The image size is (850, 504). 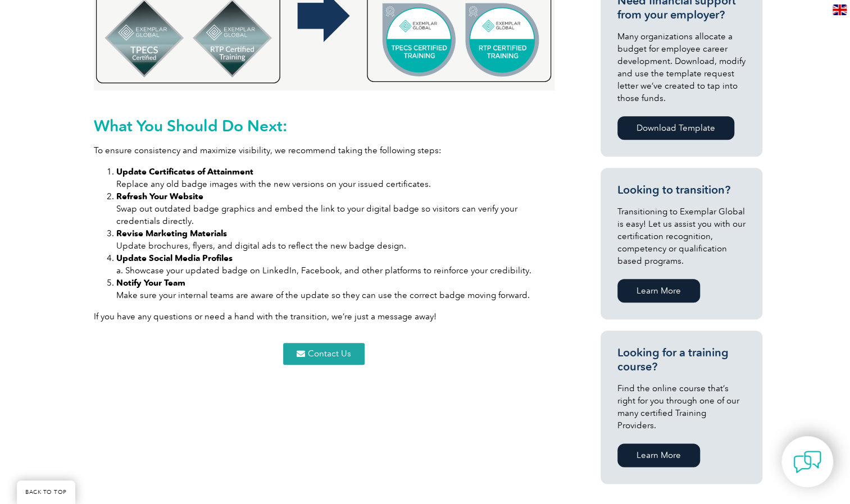 I want to click on p: Transitioning to Exemplar Global is easy! Let us assist you with our certification recognition, c..., so click(x=682, y=236).